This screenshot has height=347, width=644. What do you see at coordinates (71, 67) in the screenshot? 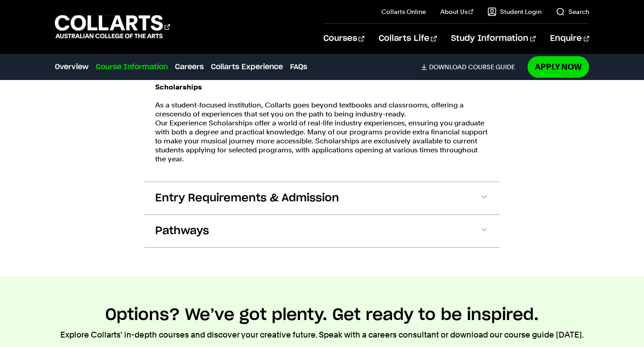
I see `a: Overview` at bounding box center [71, 67].